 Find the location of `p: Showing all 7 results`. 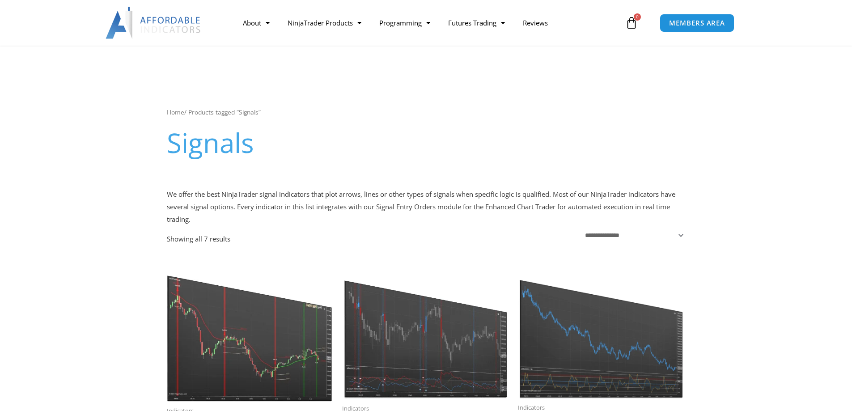

p: Showing all 7 results is located at coordinates (199, 239).